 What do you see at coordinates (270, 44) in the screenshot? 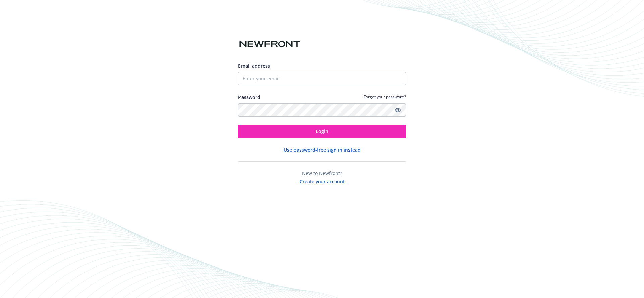
I see `img: Newfront logo` at bounding box center [270, 44].